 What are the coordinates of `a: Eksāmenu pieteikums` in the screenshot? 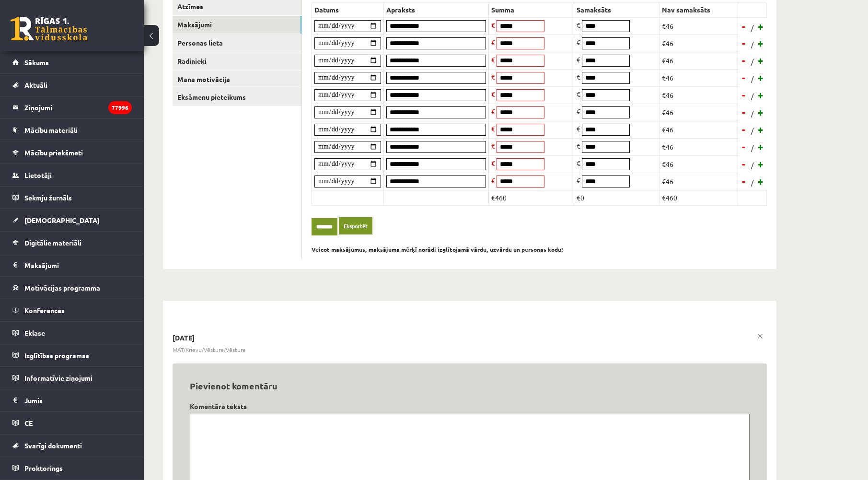 It's located at (237, 97).